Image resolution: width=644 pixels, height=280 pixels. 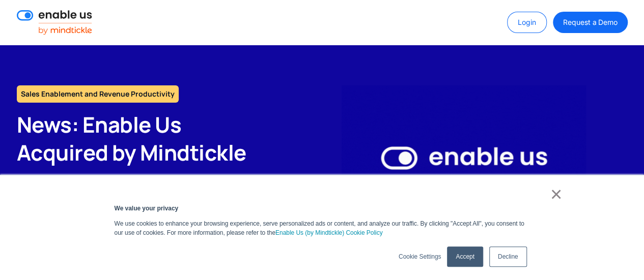 What do you see at coordinates (138, 138) in the screenshot?
I see `h2: News: Enable Us Acquired by Mindtickle` at bounding box center [138, 138].